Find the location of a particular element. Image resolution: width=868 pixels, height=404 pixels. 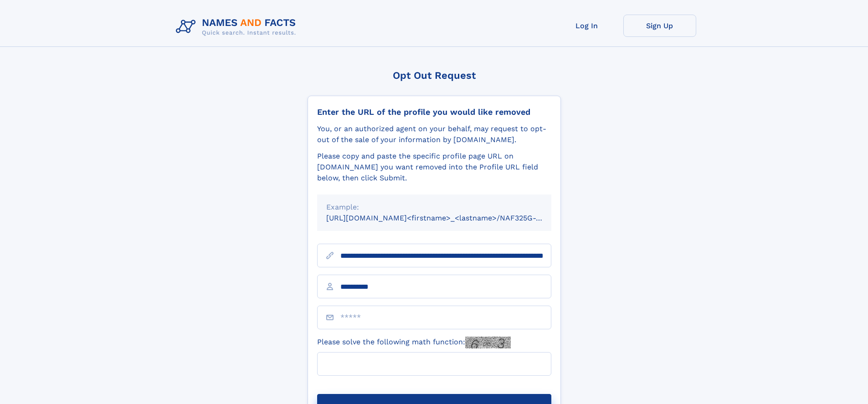

label: Please solve the following math function: is located at coordinates (414, 343).